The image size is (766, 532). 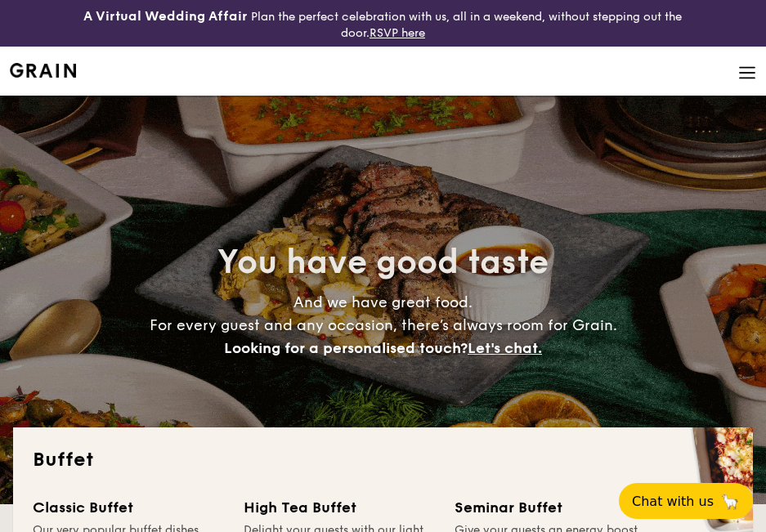 What do you see at coordinates (686, 501) in the screenshot?
I see `button: Chat with us🦙` at bounding box center [686, 501].